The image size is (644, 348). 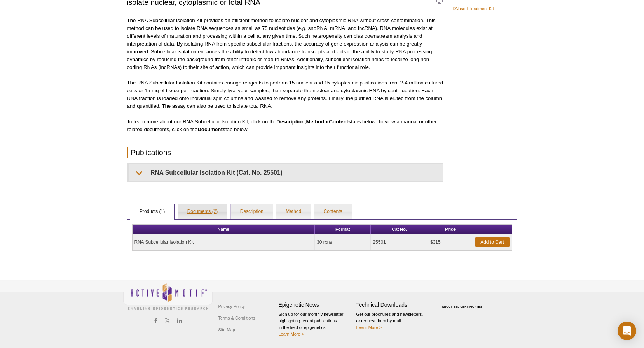 What do you see at coordinates (340, 121) in the screenshot?
I see `strong: Contents` at bounding box center [340, 121].